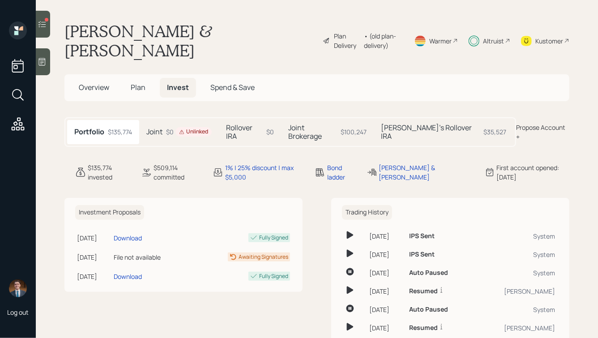 The image size is (598, 338). Describe the element at coordinates (441, 41) in the screenshot. I see `div: Warmer` at that location.